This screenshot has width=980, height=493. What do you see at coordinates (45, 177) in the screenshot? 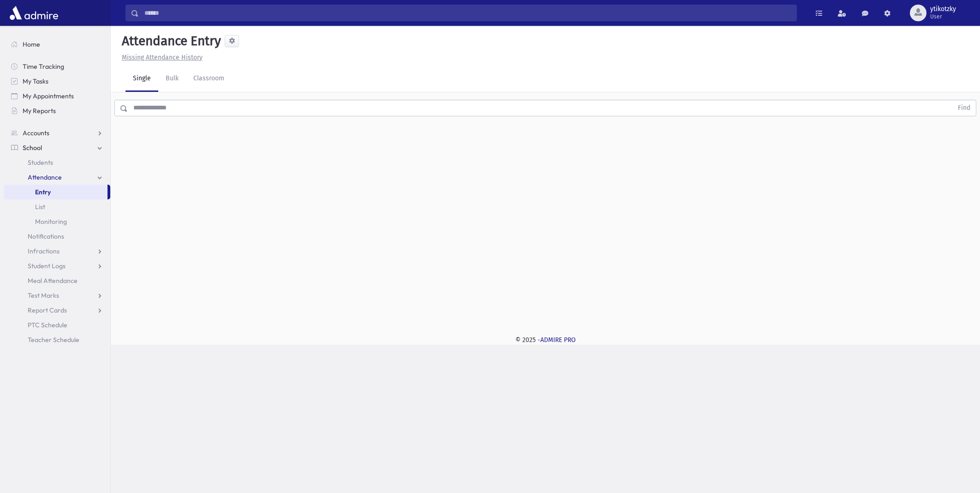
I see `span: Attendance` at bounding box center [45, 177].